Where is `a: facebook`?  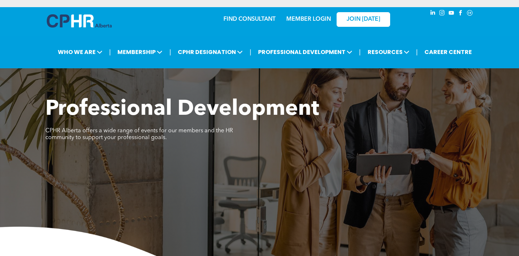
a: facebook is located at coordinates (460, 14).